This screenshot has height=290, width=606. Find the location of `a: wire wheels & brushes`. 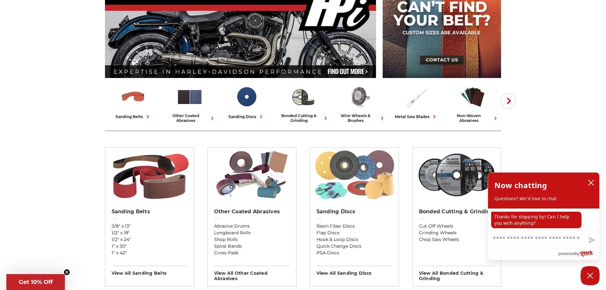

a: wire wheels & brushes is located at coordinates (360, 103).